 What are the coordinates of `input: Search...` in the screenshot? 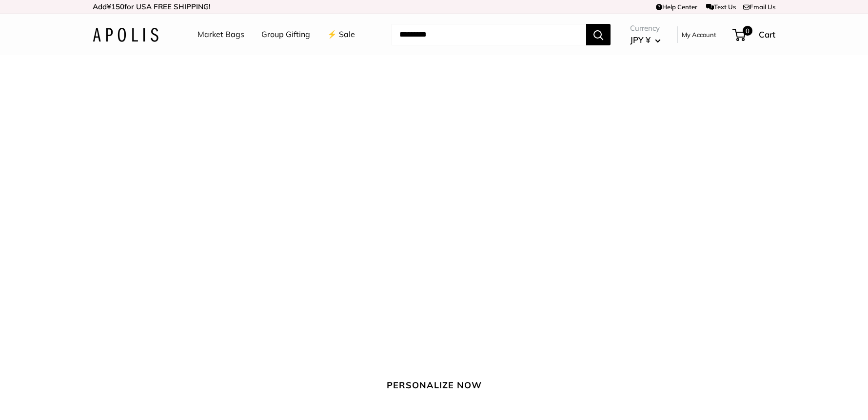 It's located at (488, 34).